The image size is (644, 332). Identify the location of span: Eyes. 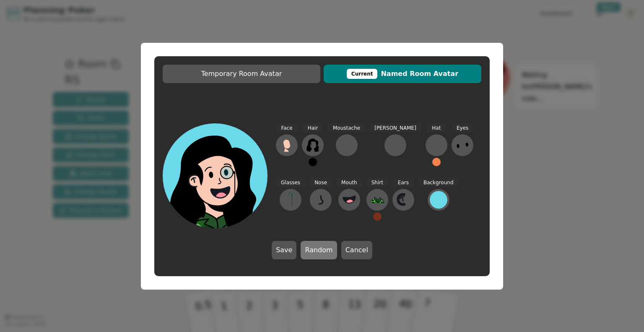
(462, 128).